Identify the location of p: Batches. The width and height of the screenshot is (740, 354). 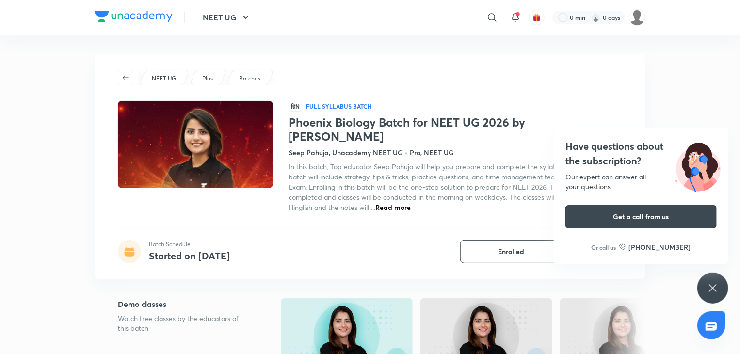
(250, 79).